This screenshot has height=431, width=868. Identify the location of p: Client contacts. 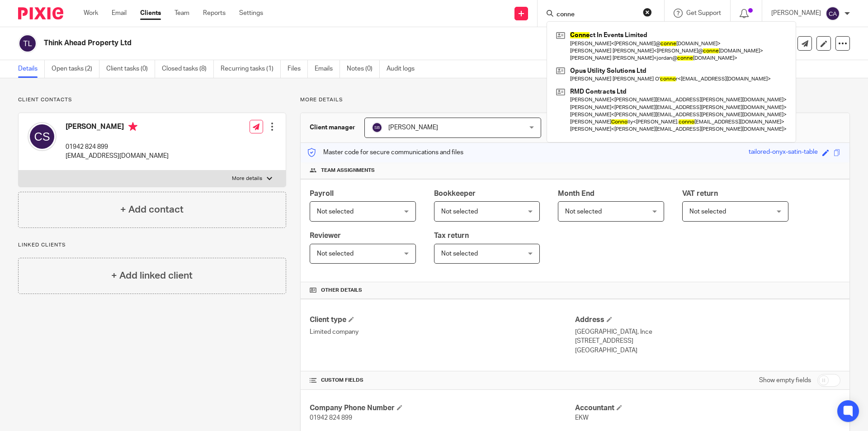
(152, 100).